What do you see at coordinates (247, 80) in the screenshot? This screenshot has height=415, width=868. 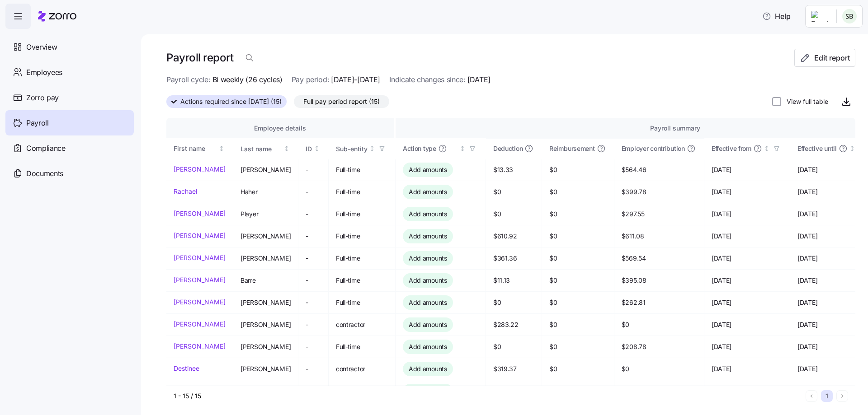 I see `span: Bi weekly (26 cycles)` at bounding box center [247, 80].